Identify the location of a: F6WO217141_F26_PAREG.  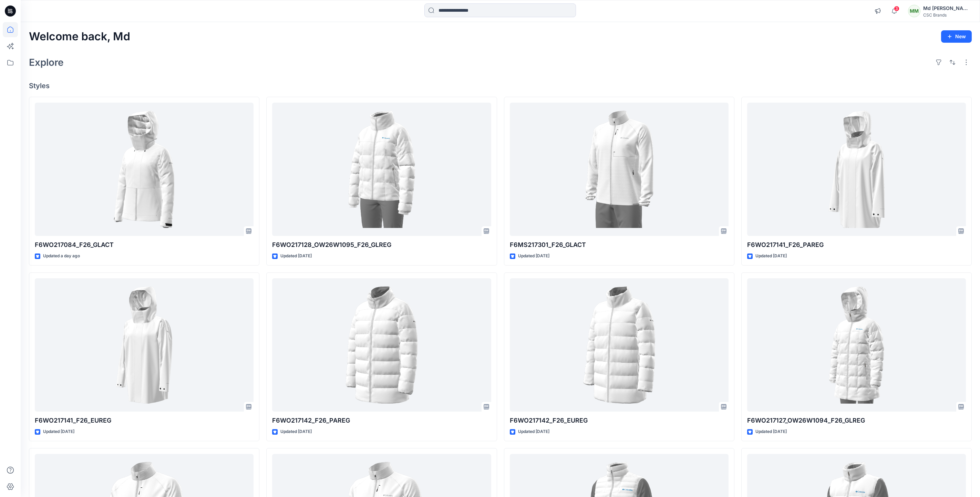
(856, 170).